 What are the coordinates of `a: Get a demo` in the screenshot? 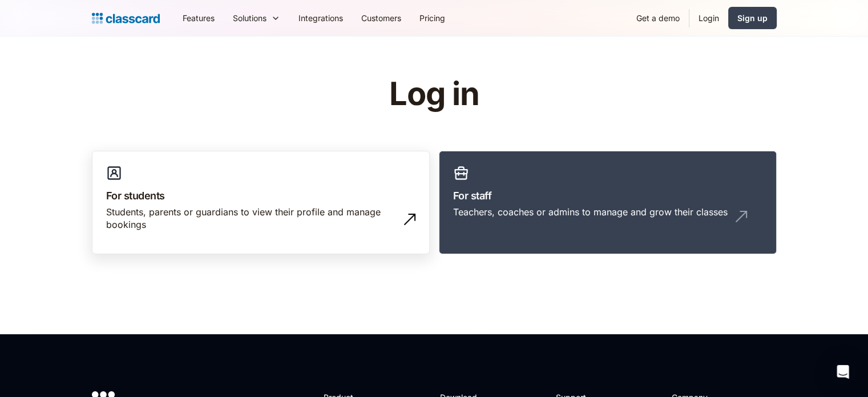 It's located at (658, 18).